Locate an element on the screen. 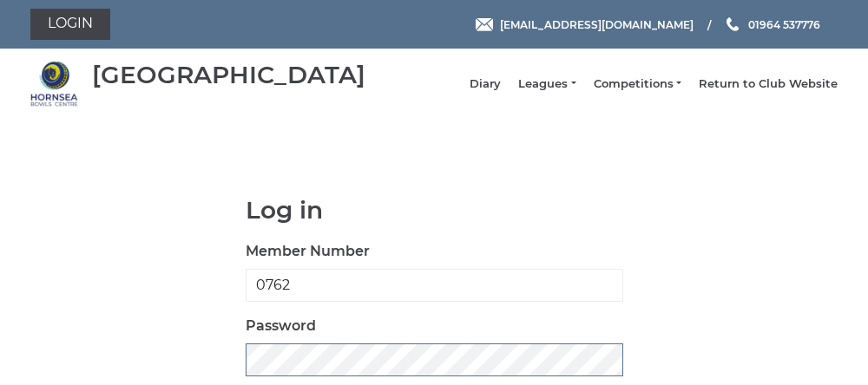 The width and height of the screenshot is (868, 385). h1: Log in is located at coordinates (434, 210).